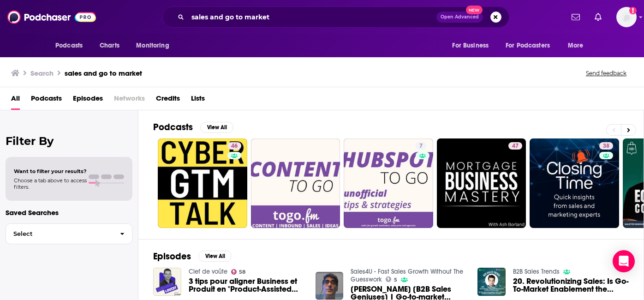  I want to click on a: Charts, so click(109, 46).